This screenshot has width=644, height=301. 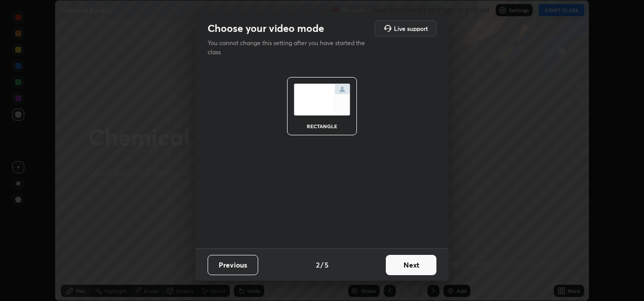 I want to click on img: normalScreenIcon.ae25ed63.svg, so click(x=322, y=99).